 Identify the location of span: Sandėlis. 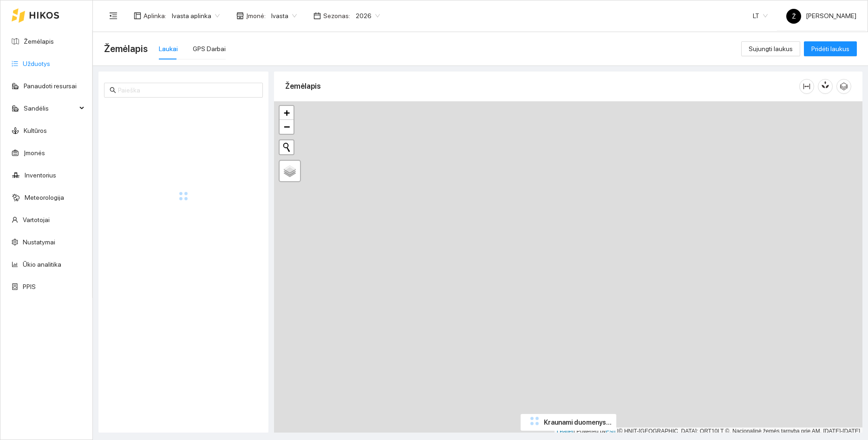
(50, 108).